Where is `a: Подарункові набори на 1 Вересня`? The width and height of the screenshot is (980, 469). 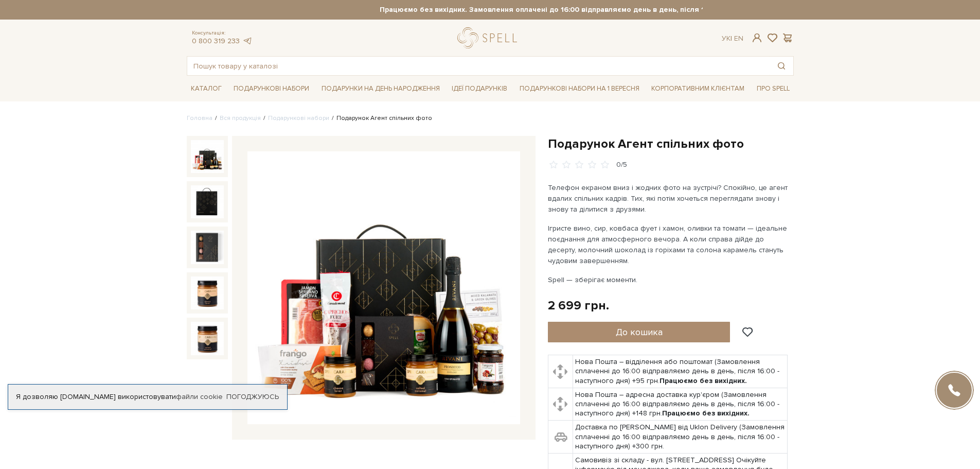
a: Подарункові набори на 1 Вересня is located at coordinates (579, 89).